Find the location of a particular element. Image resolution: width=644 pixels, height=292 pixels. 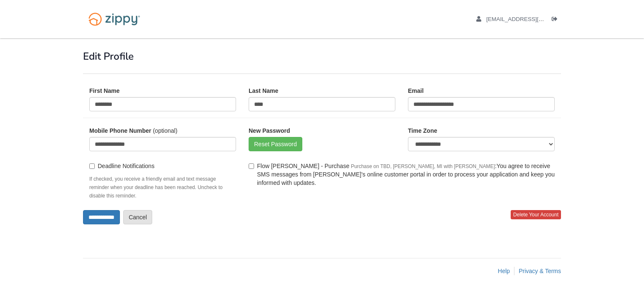

label: Time Zone is located at coordinates (423, 130).